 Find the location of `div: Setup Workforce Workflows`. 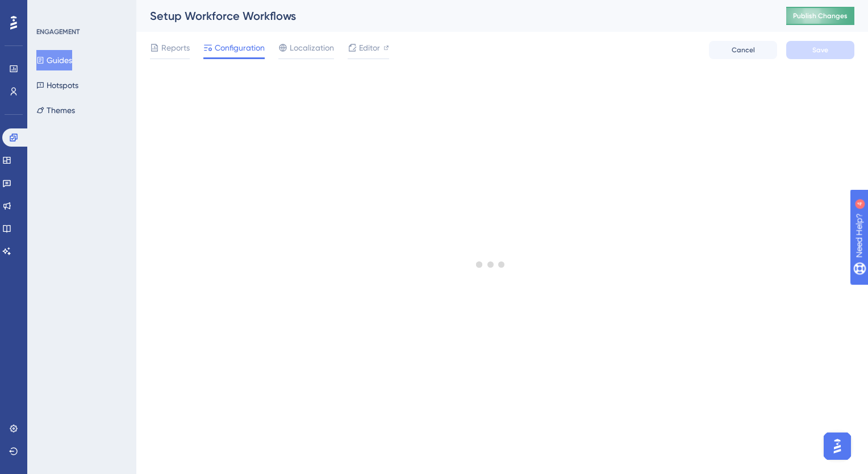

div: Setup Workforce Workflows is located at coordinates (453, 16).